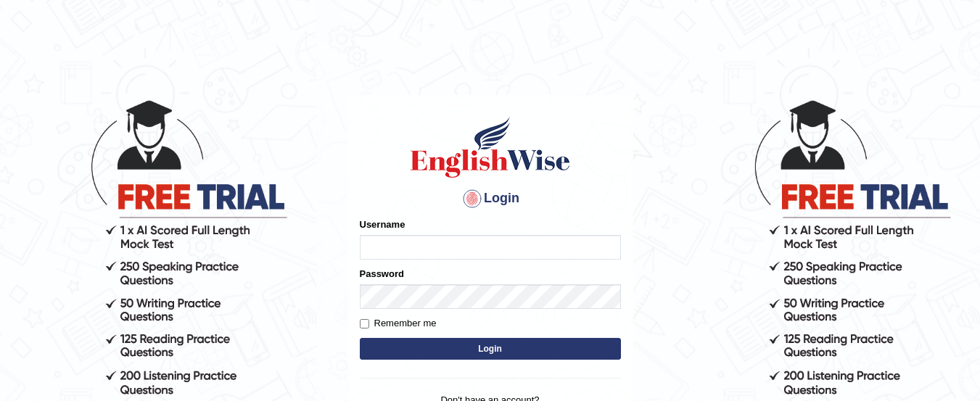 The width and height of the screenshot is (980, 401). I want to click on label: Password, so click(382, 274).